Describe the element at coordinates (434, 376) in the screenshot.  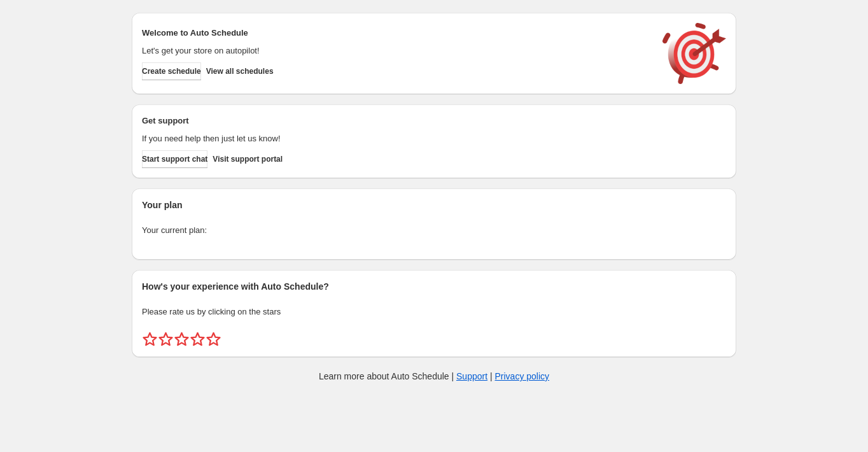
I see `p: Learn more about Auto Schedule | |` at that location.